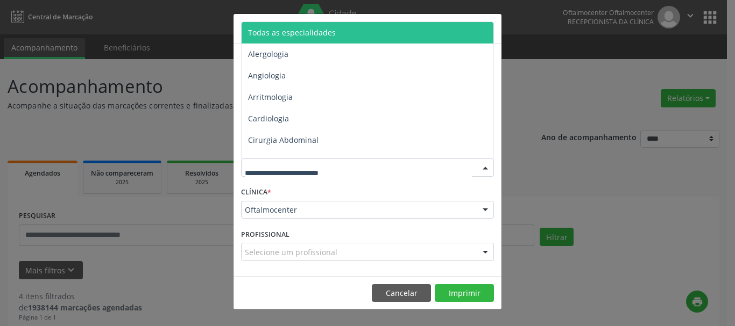  I want to click on span: Alergologia, so click(268, 54).